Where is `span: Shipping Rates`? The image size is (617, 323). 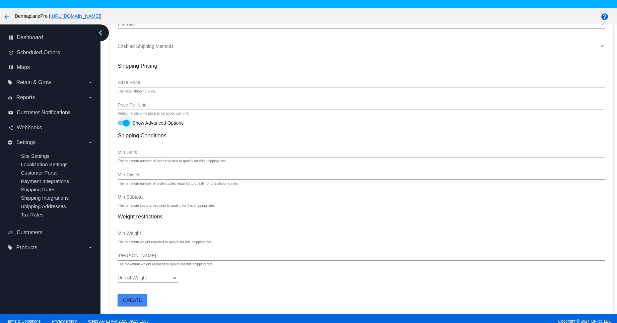
span: Shipping Rates is located at coordinates (38, 189).